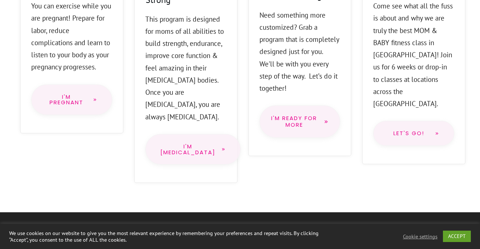 The width and height of the screenshot is (480, 249). Describe the element at coordinates (171, 237) in the screenshot. I see `div: We use cookies on our website to give you the most relevant experience by remembering your prefer...` at that location.